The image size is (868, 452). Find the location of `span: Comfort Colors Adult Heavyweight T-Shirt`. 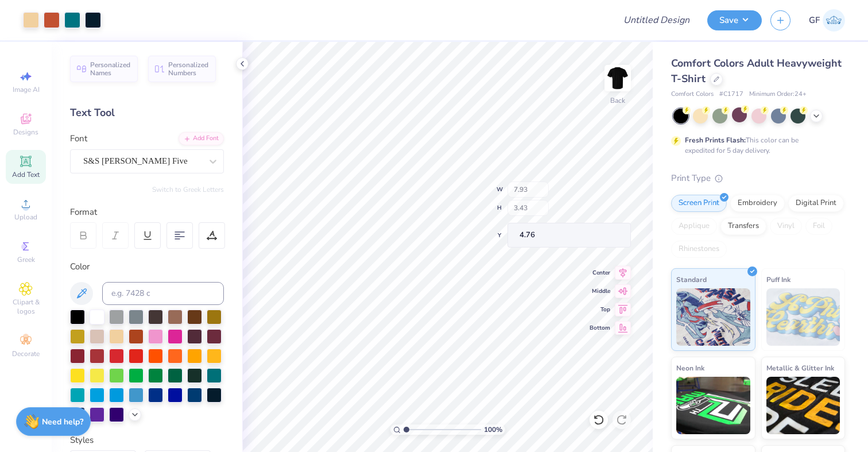

span: Comfort Colors Adult Heavyweight T-Shirt is located at coordinates (757, 70).